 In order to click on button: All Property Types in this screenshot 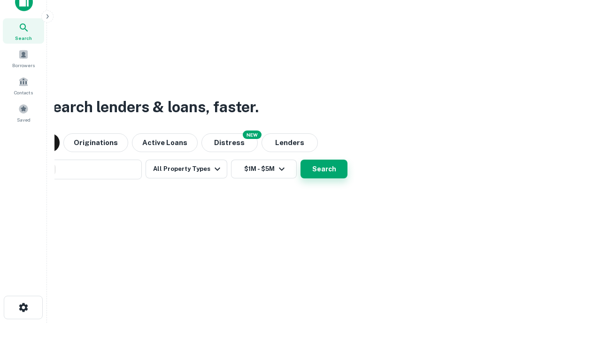, I will do `click(187, 169)`.